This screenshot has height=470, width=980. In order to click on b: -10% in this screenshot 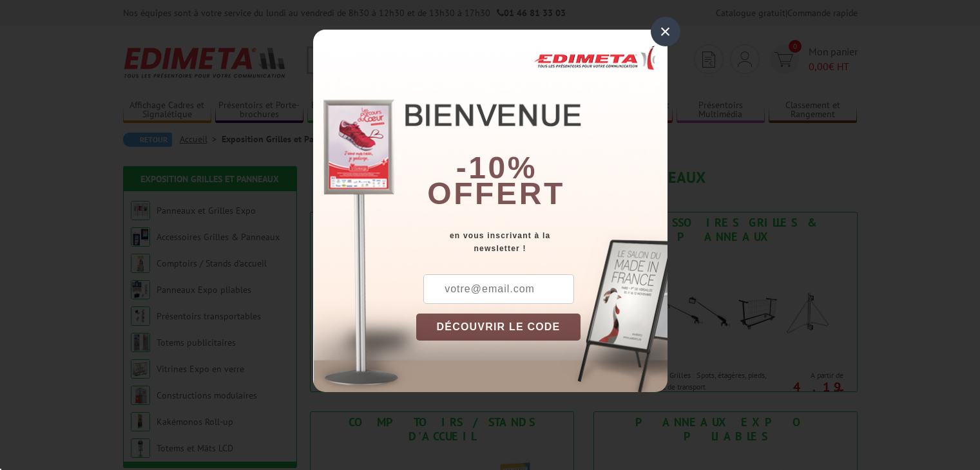, I will do `click(497, 167)`.